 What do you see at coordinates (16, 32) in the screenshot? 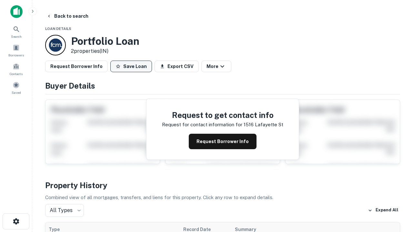
I see `a: Search` at bounding box center [16, 32].